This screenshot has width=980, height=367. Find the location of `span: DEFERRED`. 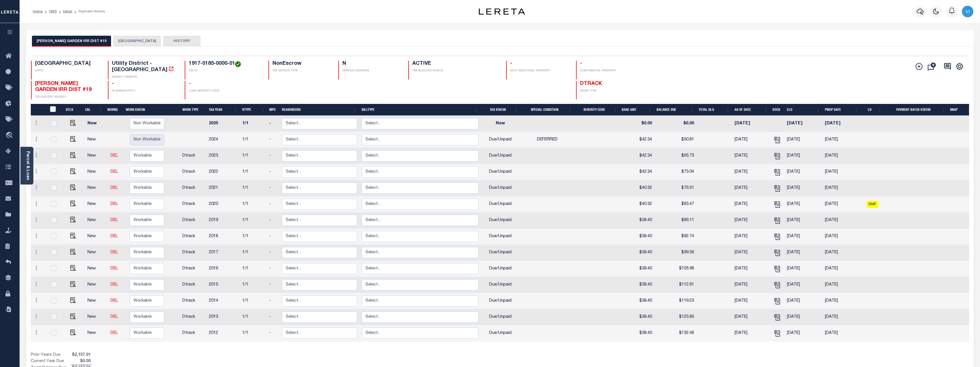

span: DEFERRED is located at coordinates (547, 140).